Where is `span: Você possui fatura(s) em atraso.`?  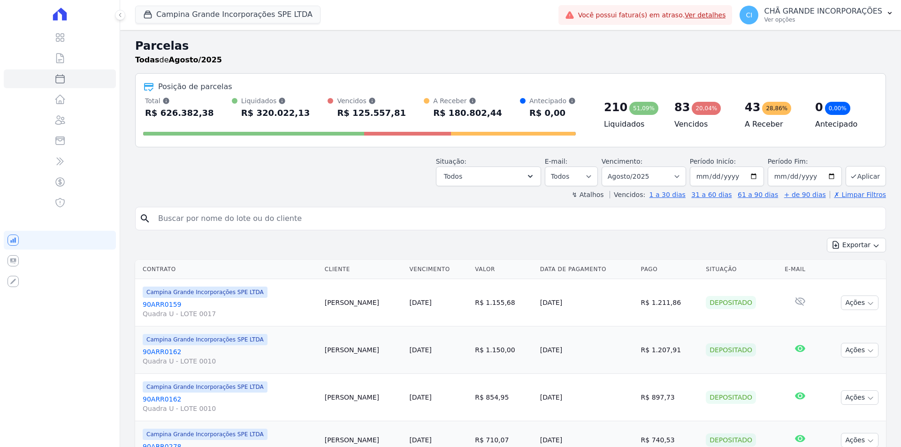 span: Você possui fatura(s) em atraso. is located at coordinates (652, 15).